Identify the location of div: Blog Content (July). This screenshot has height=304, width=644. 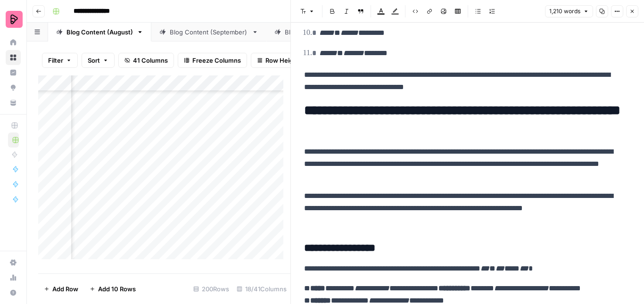
(314, 32).